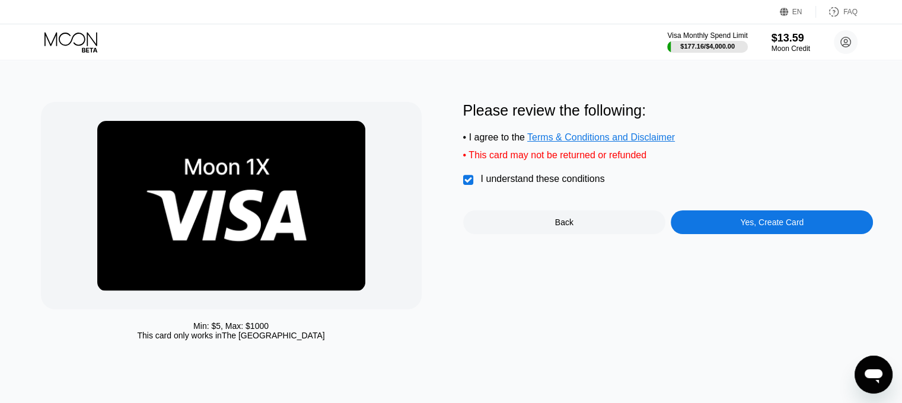 This screenshot has height=403, width=902. I want to click on div: • I agree to the, so click(669, 138).